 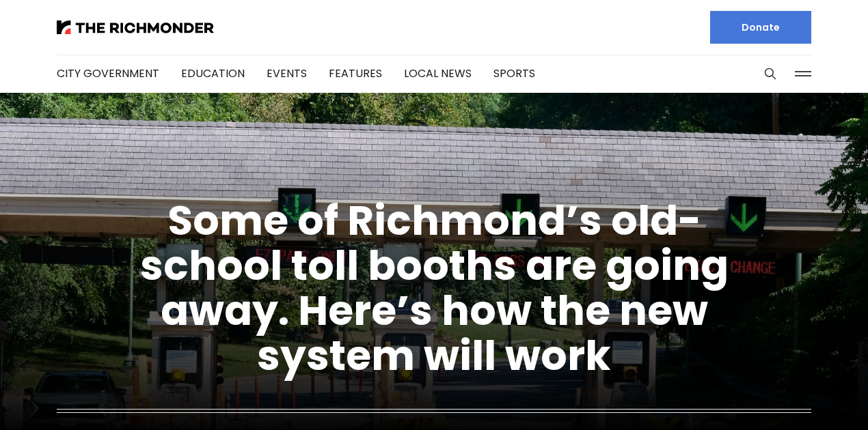 I want to click on a: Sports, so click(x=514, y=73).